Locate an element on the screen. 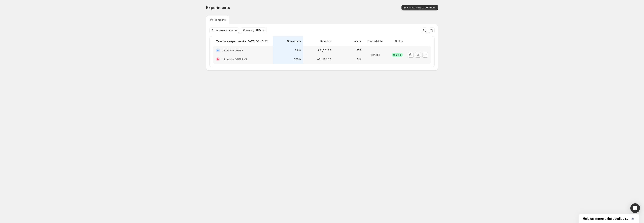  button: Create new experiment is located at coordinates (420, 8).